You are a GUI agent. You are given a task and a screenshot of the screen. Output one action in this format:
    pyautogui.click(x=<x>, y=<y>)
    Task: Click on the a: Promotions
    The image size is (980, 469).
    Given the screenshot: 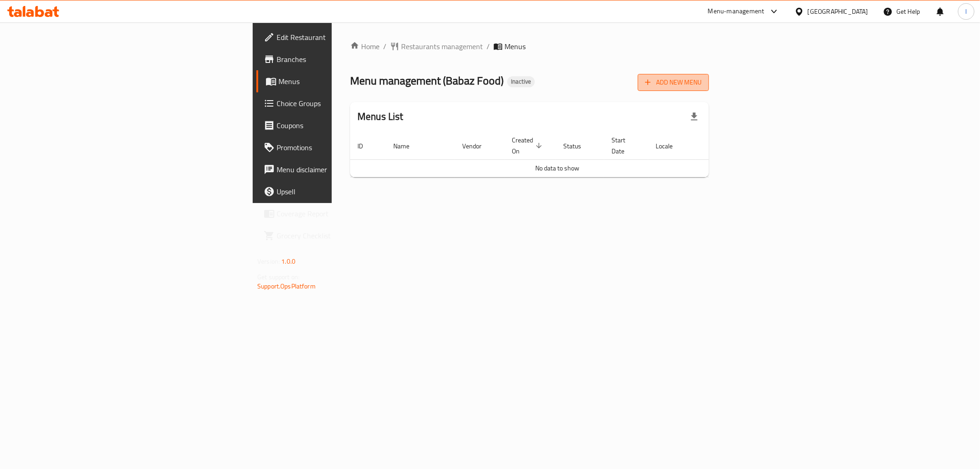 What is the action you would take?
    pyautogui.click(x=336, y=147)
    